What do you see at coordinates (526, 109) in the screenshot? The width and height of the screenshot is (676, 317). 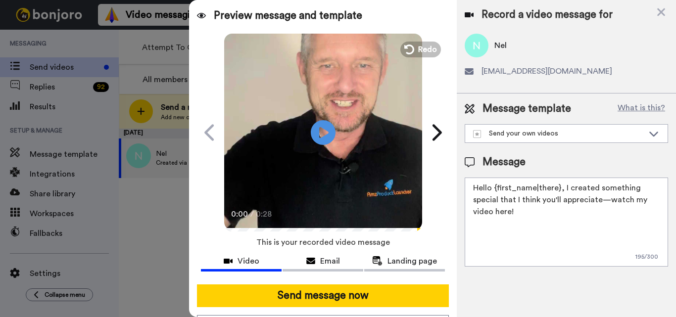 I see `span: Message template` at bounding box center [526, 109].